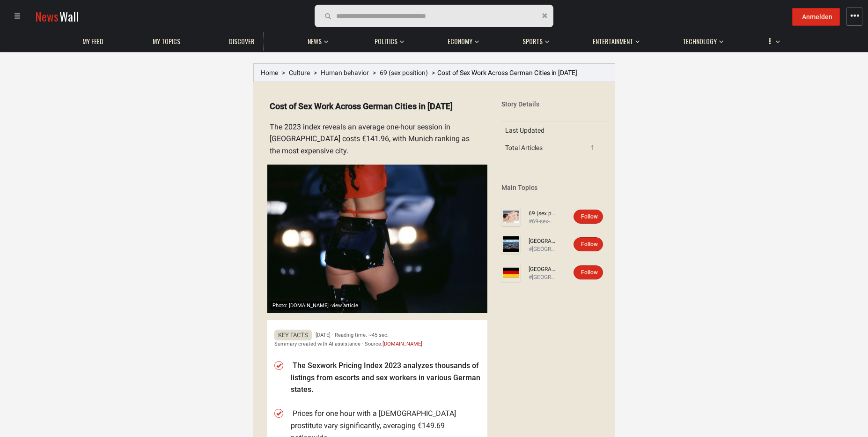 The width and height of the screenshot is (868, 437). What do you see at coordinates (385, 377) in the screenshot?
I see `li: The Sexwork Pricing Index 2023 analyzes thousands of listings from escorts and sex workers in var...` at bounding box center [385, 377].